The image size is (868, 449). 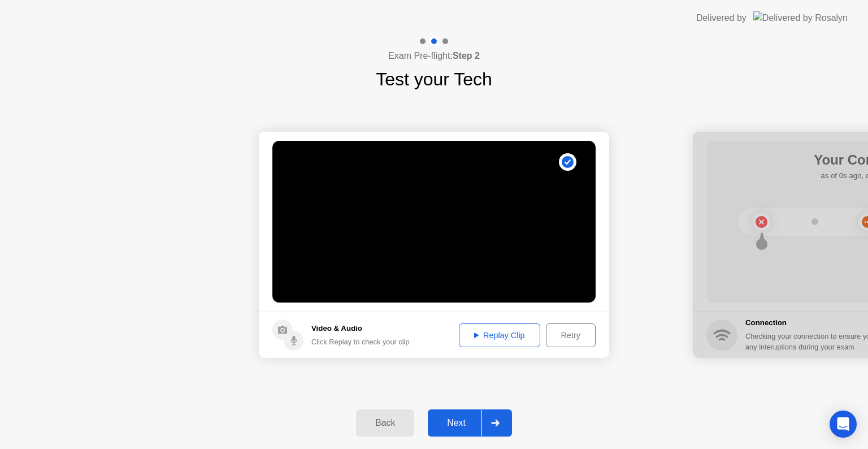 What do you see at coordinates (843, 424) in the screenshot?
I see `div: Open Intercom Messenger` at bounding box center [843, 424].